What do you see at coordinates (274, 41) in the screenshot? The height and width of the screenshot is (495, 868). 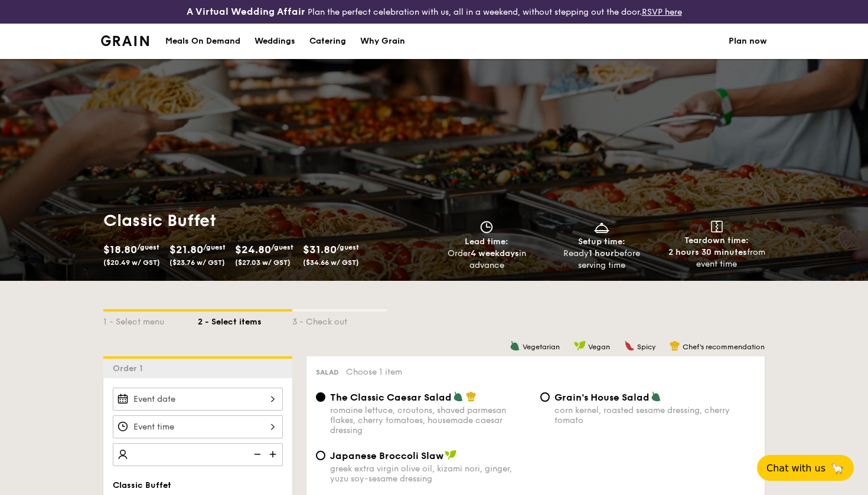 I see `a: Weddings` at bounding box center [274, 41].